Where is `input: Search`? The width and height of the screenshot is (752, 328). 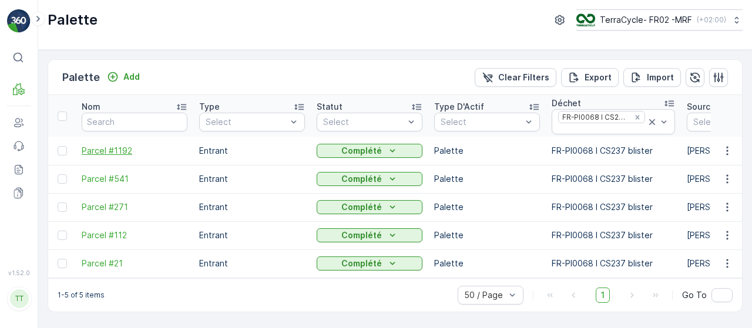 input: Search is located at coordinates (134, 122).